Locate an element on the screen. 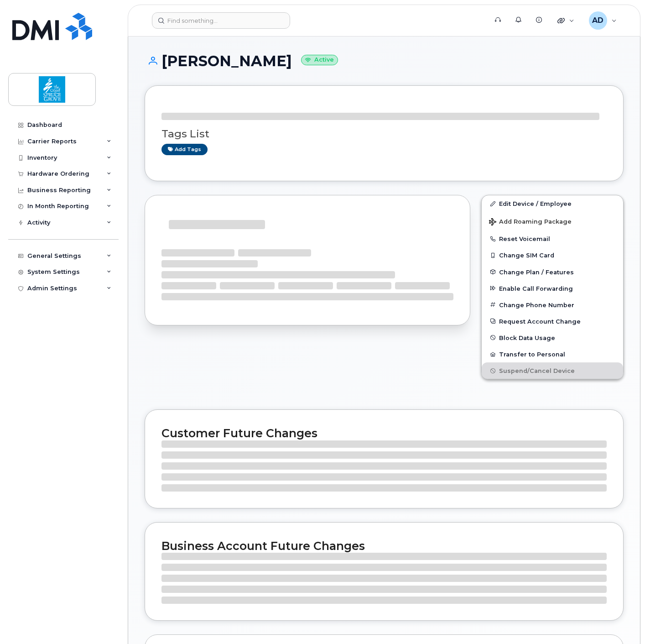 This screenshot has height=644, width=645. button: Change SIM Card is located at coordinates (553, 255).